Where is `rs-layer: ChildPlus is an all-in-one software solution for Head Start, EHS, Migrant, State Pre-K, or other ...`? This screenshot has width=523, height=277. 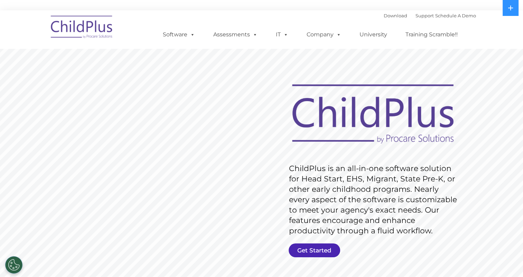 rs-layer: ChildPlus is an all-in-one software solution for Head Start, EHS, Migrant, State Pre-K, or other ... is located at coordinates (375, 200).